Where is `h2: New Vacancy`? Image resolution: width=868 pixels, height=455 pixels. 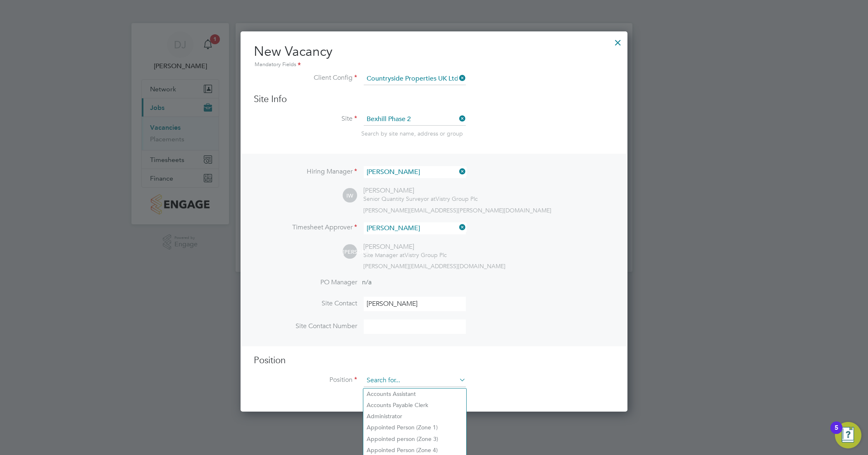 h2: New Vacancy is located at coordinates (434, 56).